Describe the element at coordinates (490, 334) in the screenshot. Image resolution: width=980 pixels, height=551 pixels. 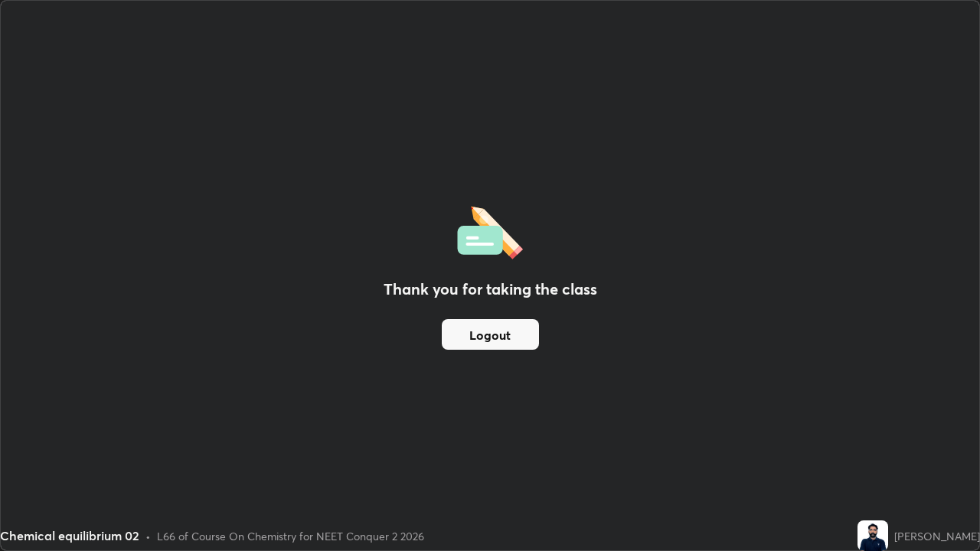
I see `button: Logout` at that location.